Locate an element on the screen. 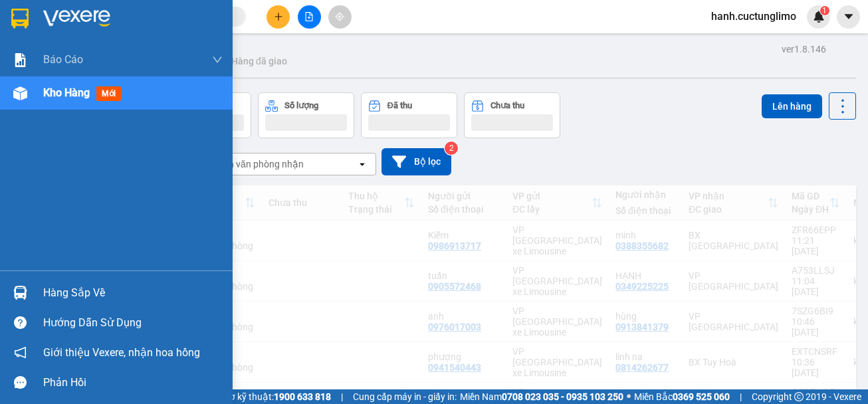  span: caret-down is located at coordinates (848, 17).